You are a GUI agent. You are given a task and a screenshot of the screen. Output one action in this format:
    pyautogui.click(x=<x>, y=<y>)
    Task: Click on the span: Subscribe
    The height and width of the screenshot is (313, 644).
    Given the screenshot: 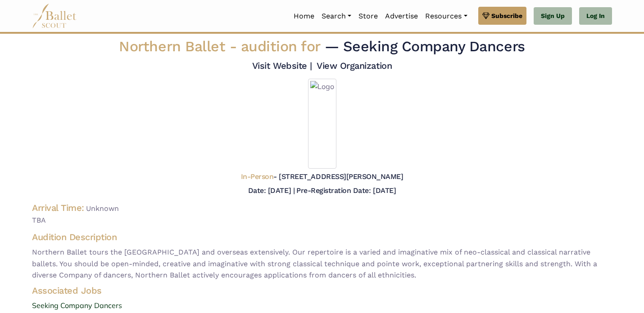 What is the action you would take?
    pyautogui.click(x=507, y=16)
    